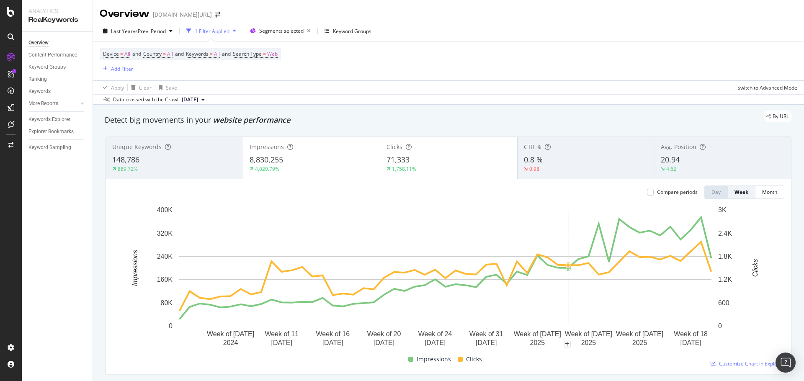  Describe the element at coordinates (281, 31) in the screenshot. I see `span: Segments selected` at that location.